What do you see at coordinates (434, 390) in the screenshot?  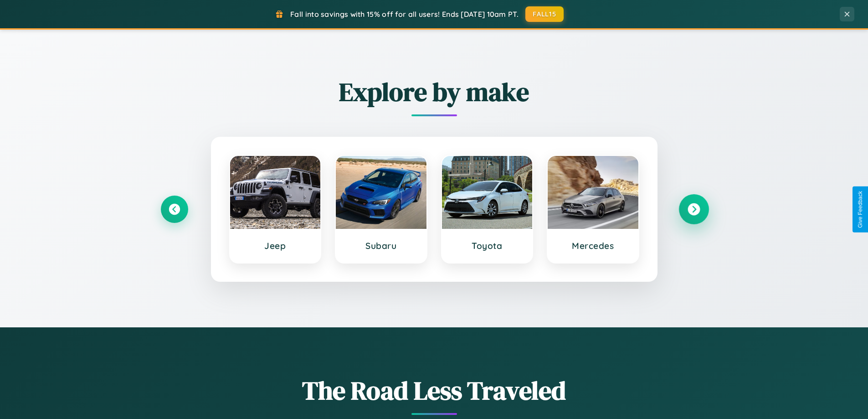 I see `h1: The Road Less Traveled` at bounding box center [434, 390].